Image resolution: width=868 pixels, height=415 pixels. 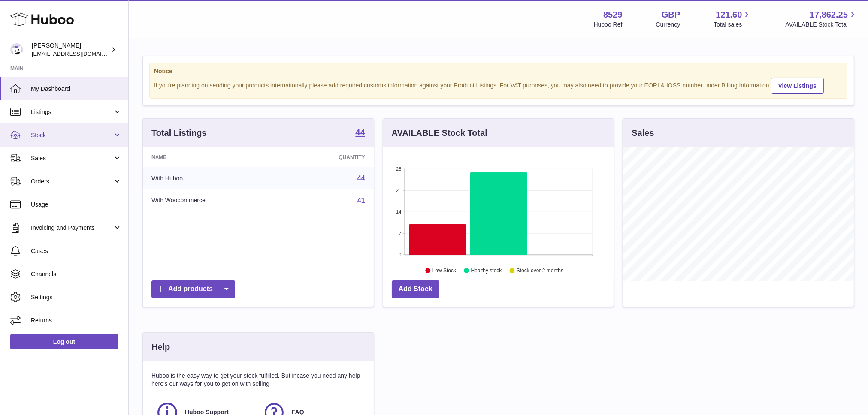 What do you see at coordinates (64, 342) in the screenshot?
I see `a: Log out` at bounding box center [64, 342].